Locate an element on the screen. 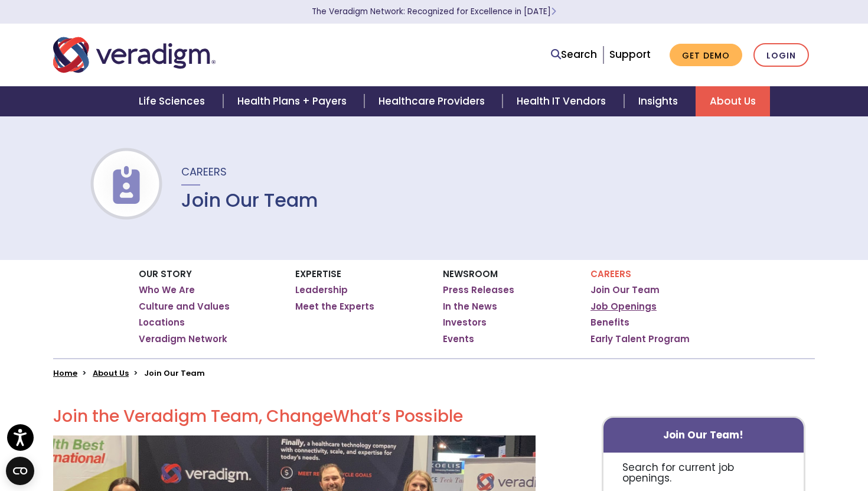 The height and width of the screenshot is (491, 868). a: Health Plans + Payers is located at coordinates (293, 101).